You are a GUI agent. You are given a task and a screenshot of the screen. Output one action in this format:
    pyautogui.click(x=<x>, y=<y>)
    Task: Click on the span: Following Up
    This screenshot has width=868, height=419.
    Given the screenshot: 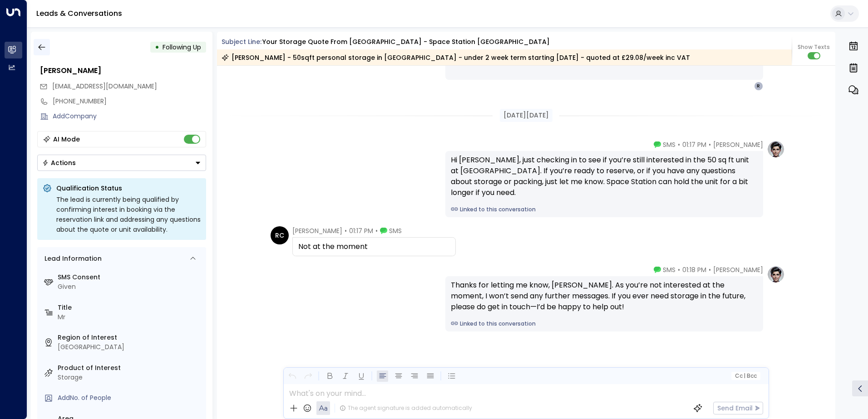 What is the action you would take?
    pyautogui.click(x=182, y=48)
    